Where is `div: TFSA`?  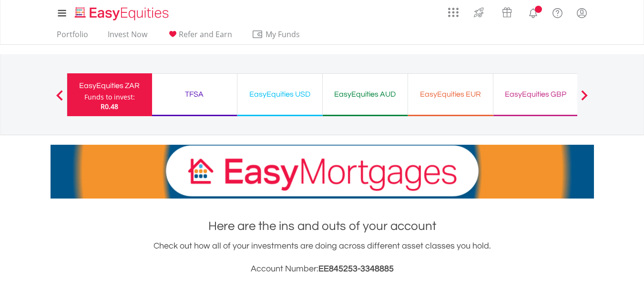 div: TFSA is located at coordinates (194, 94).